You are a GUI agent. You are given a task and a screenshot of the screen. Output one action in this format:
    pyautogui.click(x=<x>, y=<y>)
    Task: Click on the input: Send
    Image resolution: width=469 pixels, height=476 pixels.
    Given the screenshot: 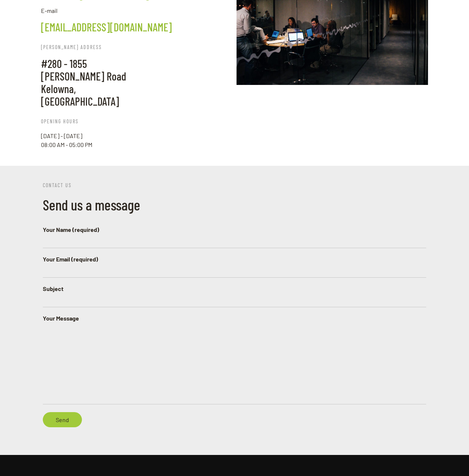 What is the action you would take?
    pyautogui.click(x=62, y=420)
    